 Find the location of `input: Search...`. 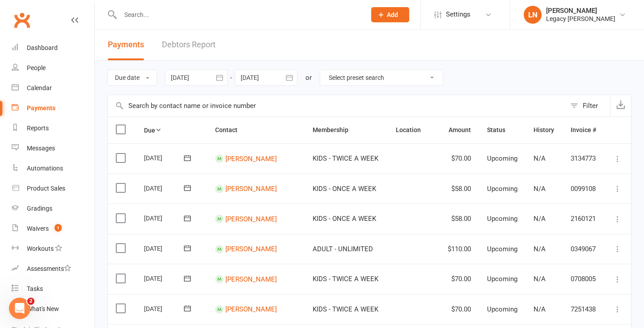

input: Search... is located at coordinates (238, 15).